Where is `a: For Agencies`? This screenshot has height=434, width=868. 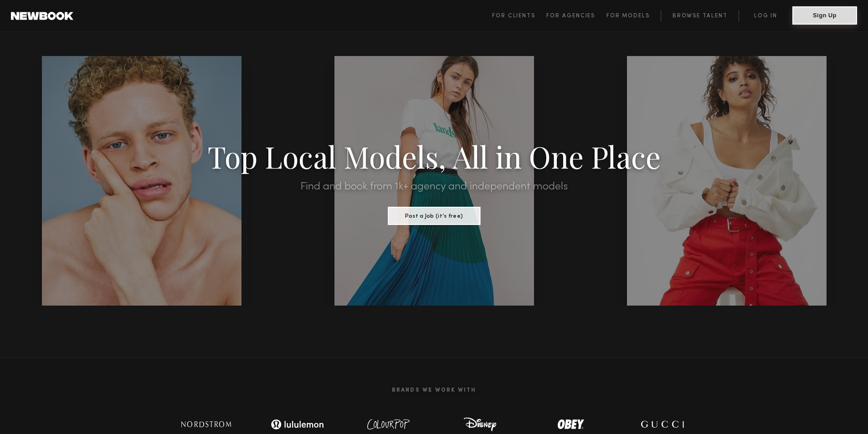
a: For Agencies is located at coordinates (576, 16).